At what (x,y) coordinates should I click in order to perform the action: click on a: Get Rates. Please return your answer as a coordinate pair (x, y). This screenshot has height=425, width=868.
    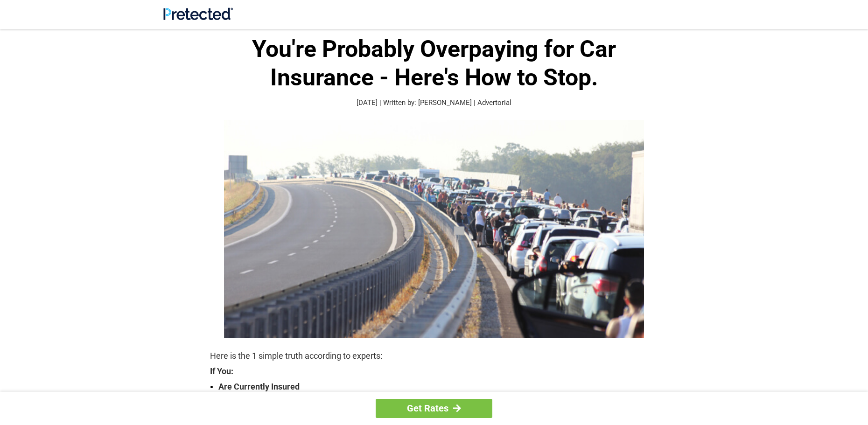
    Looking at the image, I should click on (434, 408).